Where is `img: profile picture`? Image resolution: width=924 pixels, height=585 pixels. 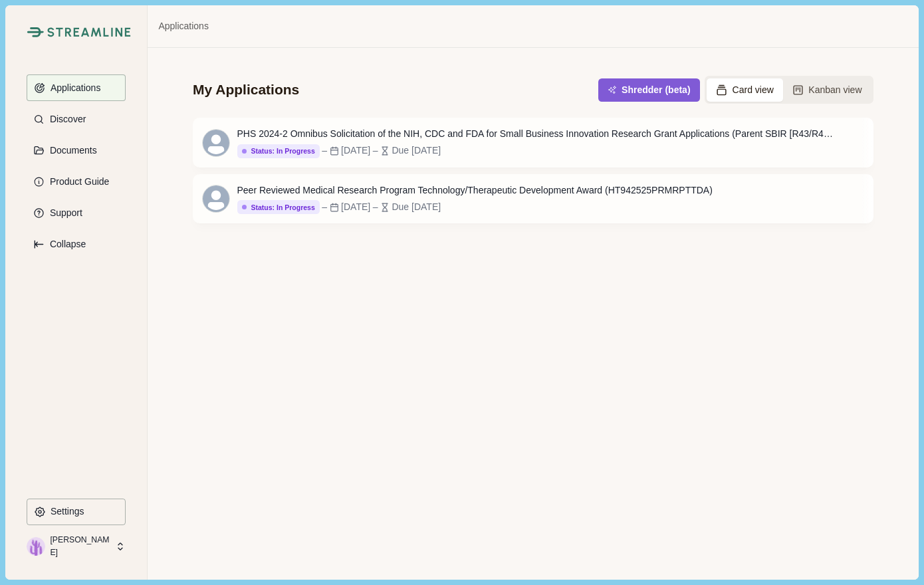 img: profile picture is located at coordinates (36, 546).